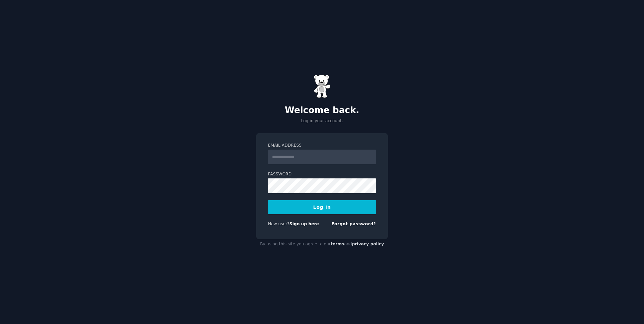 This screenshot has height=324, width=644. What do you see at coordinates (322, 207) in the screenshot?
I see `button: Log In` at bounding box center [322, 207].